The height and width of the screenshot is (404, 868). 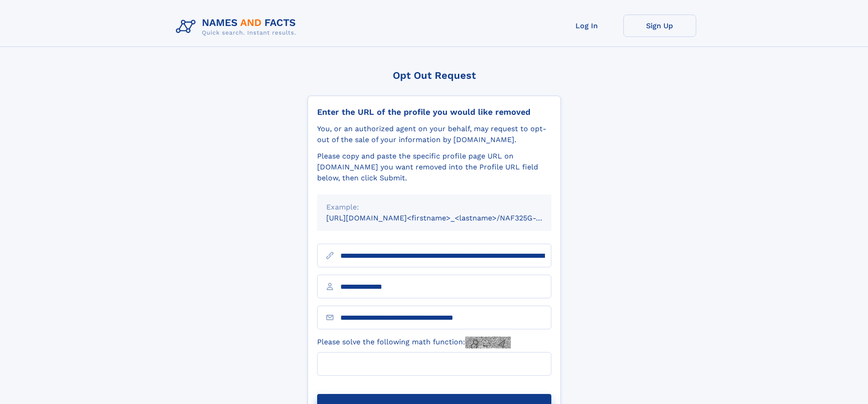 What do you see at coordinates (434, 134) in the screenshot?
I see `div: You, or an authorized agent on your behalf, may request to opt-out of the sale of your informatio...` at bounding box center [434, 134].